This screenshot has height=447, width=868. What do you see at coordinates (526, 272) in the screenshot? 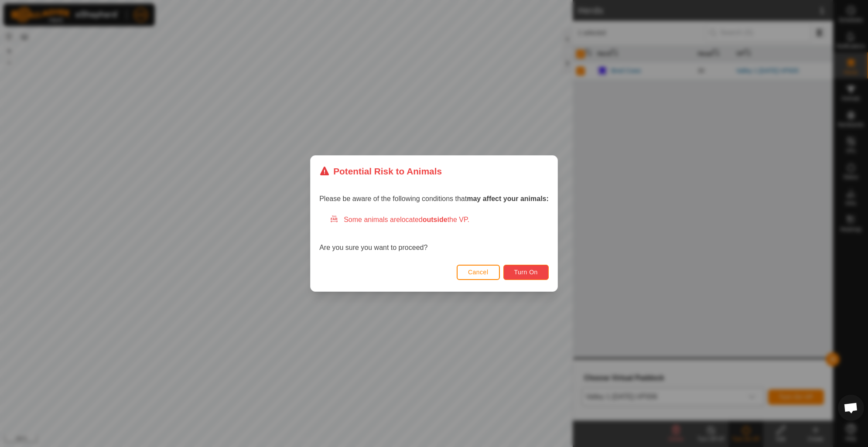
I see `span: Turn On` at bounding box center [526, 272].